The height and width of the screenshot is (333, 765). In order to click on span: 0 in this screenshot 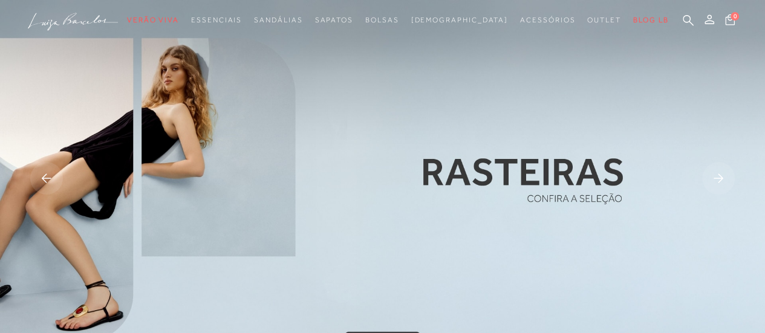, I will do `click(735, 16)`.